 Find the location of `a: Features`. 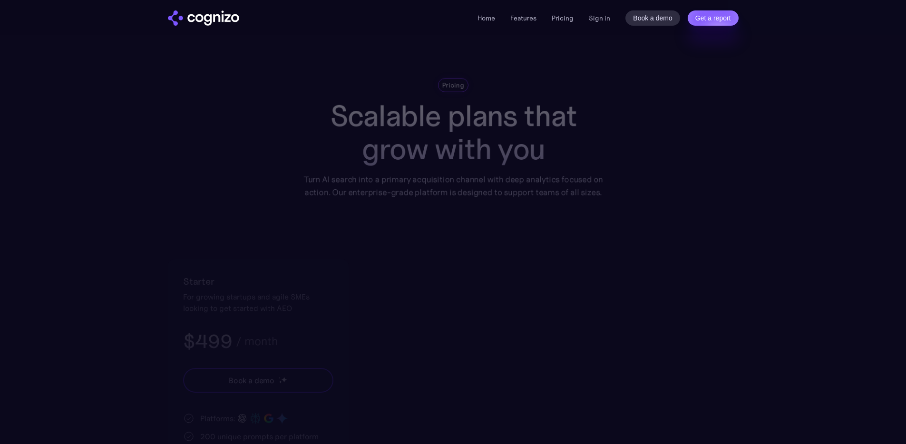

a: Features is located at coordinates (523, 18).